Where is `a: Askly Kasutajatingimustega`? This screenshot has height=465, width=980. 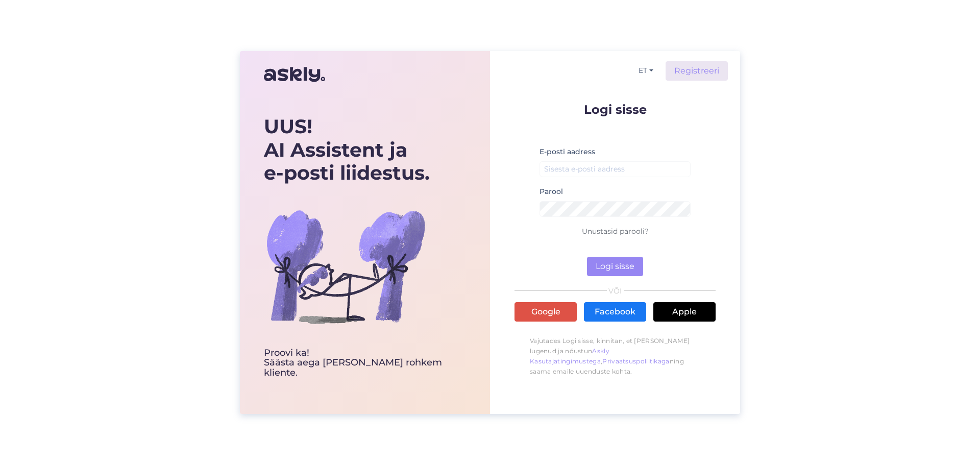
a: Askly Kasutajatingimustega is located at coordinates (570, 356).